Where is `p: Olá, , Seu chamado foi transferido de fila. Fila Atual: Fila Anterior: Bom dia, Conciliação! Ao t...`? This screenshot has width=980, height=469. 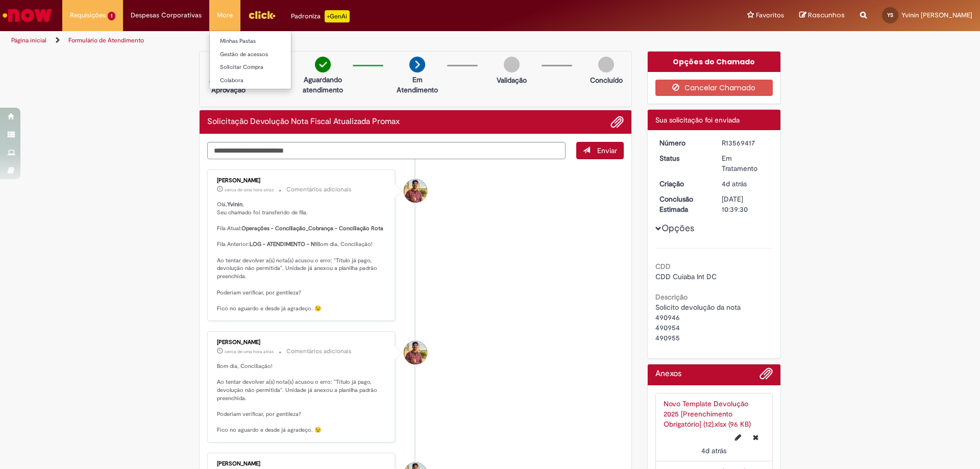 p: Olá, , Seu chamado foi transferido de fila. Fila Atual: Fila Anterior: Bom dia, Conciliação! Ao t... is located at coordinates (301, 257).